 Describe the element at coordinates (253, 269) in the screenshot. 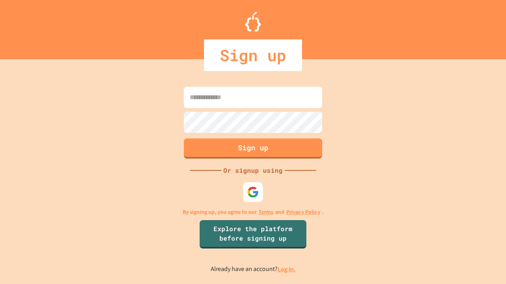

I see `p: Already have an account?` at that location.